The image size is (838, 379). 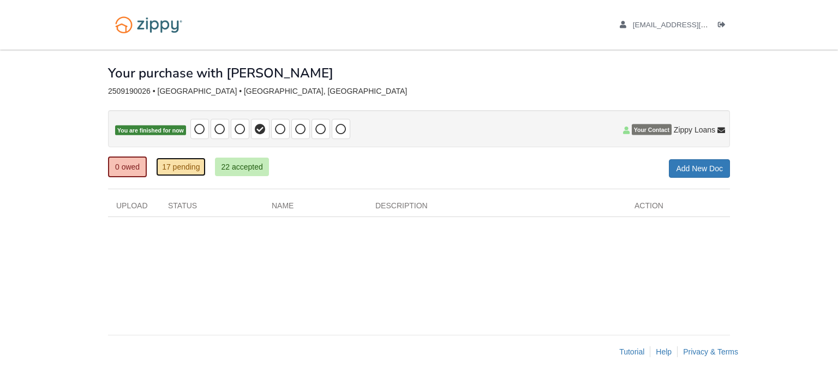 I want to click on span: ace.sgs@gmail.com, so click(x=695, y=25).